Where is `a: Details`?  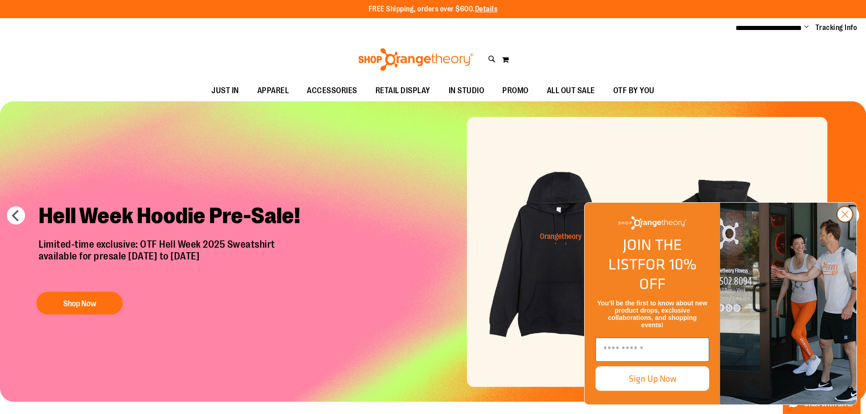
a: Details is located at coordinates (486, 9).